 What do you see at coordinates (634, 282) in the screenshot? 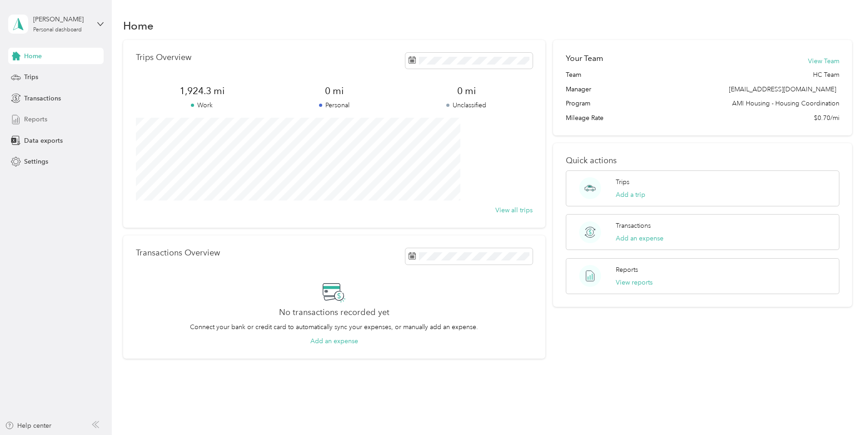
I see `button: View reports` at bounding box center [634, 282].